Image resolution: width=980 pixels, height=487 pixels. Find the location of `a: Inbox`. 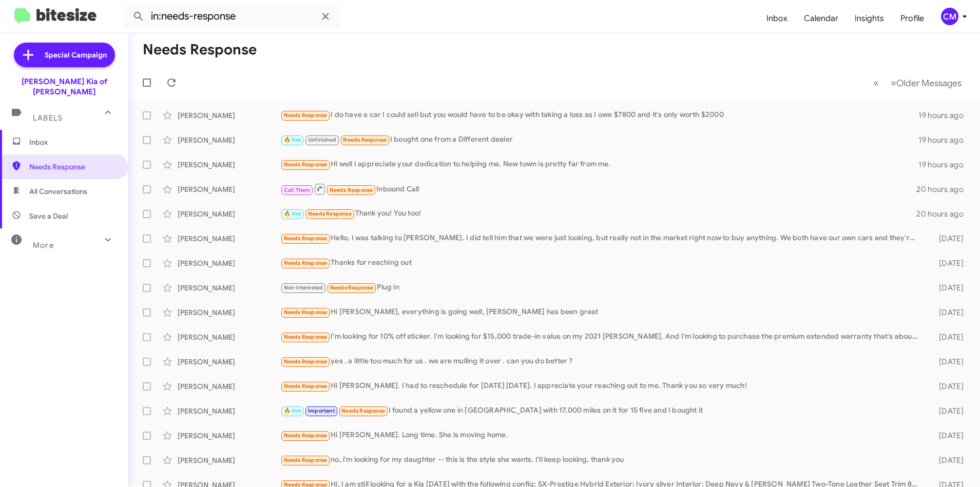

a: Inbox is located at coordinates (777, 19).